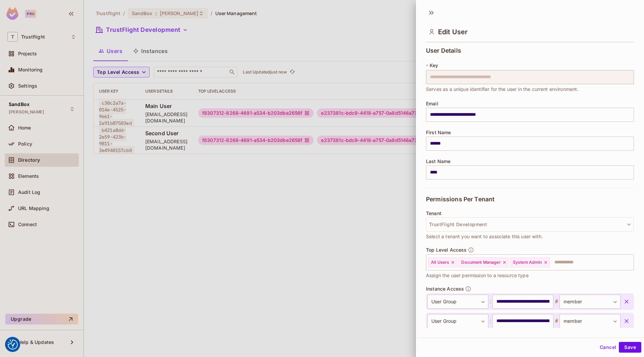  What do you see at coordinates (502, 89) in the screenshot?
I see `span: Serves as a unique identifier for the user in the current environment.` at bounding box center [502, 89].